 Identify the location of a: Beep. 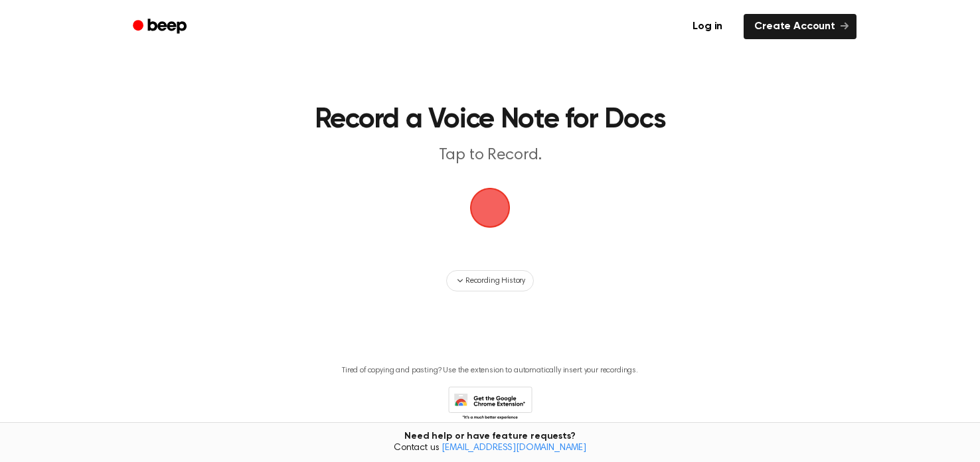
(161, 26).